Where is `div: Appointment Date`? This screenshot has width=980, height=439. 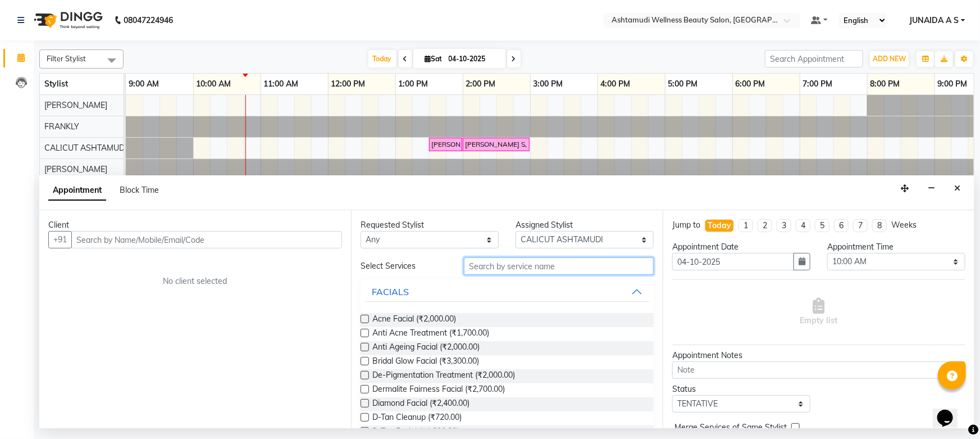 div: Appointment Date is located at coordinates (741, 247).